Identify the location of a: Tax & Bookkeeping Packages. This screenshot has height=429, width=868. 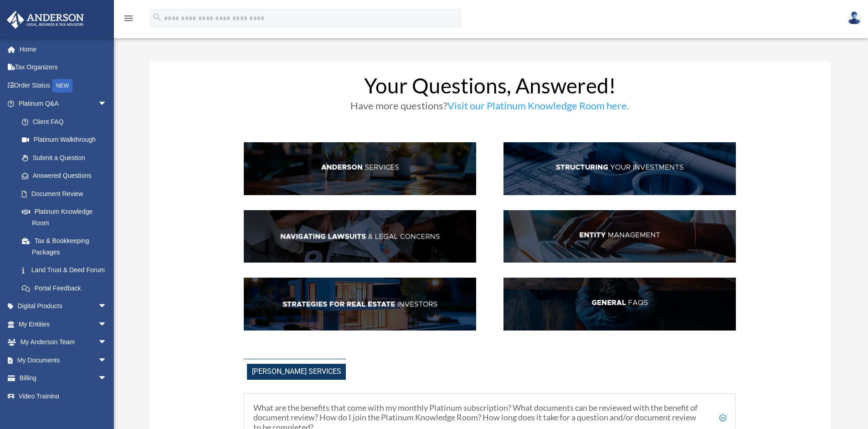
(67, 247).